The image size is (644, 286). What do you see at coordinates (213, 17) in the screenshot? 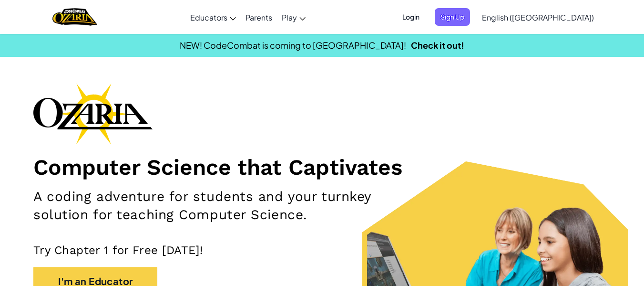
I see `a: Educators` at bounding box center [213, 17].